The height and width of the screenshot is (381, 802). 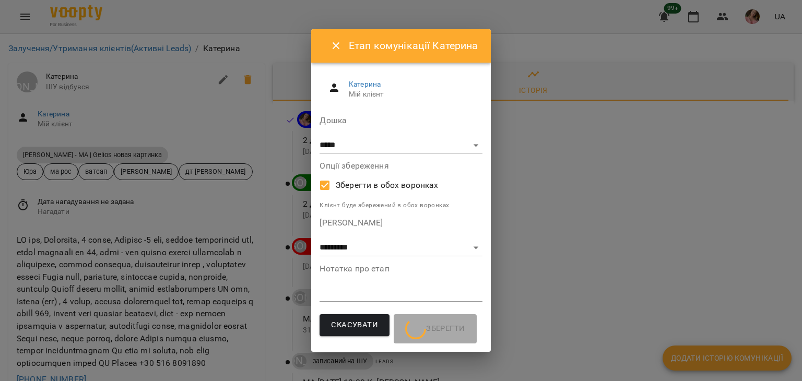 What do you see at coordinates (355, 325) in the screenshot?
I see `button: Скасувати` at bounding box center [355, 325].